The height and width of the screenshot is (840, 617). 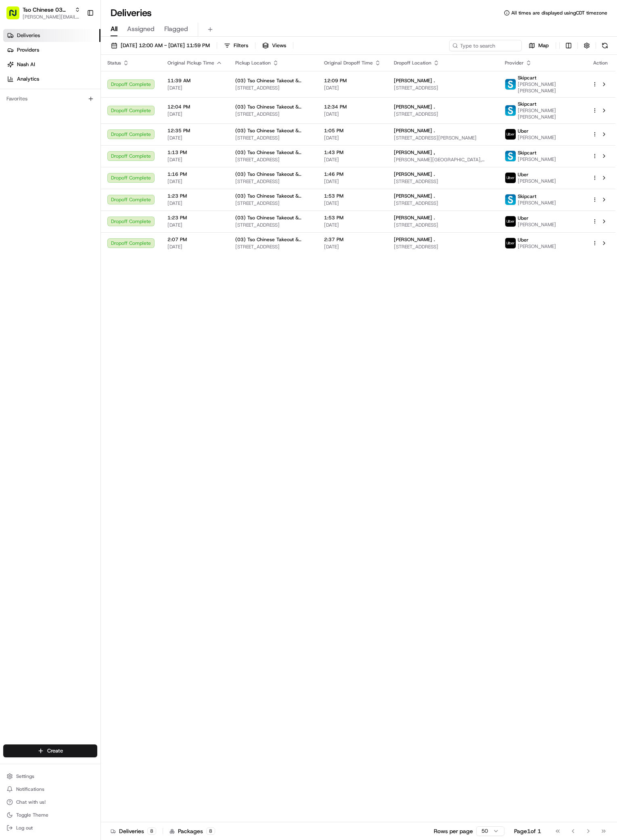 I want to click on a: Nash AI, so click(x=52, y=65).